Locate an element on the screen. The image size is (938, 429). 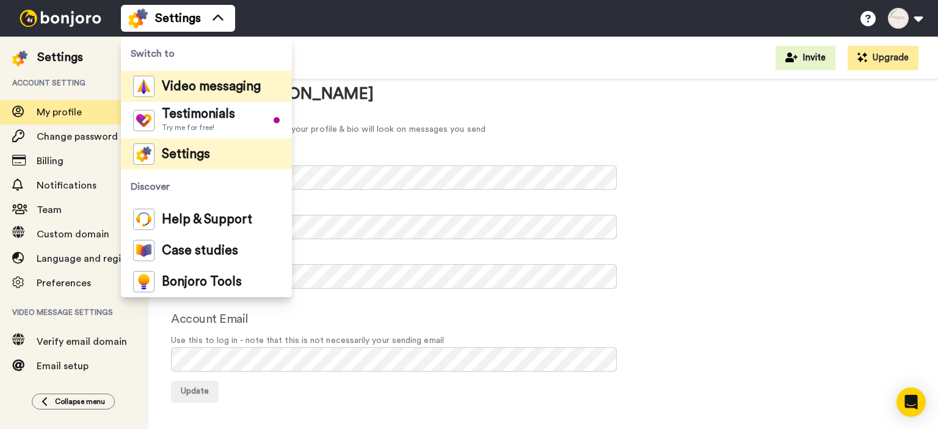
span: Billing is located at coordinates (50, 161).